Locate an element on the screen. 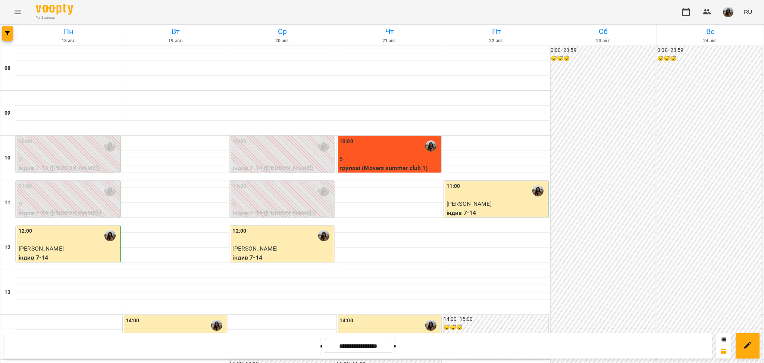 The image size is (764, 363). span: RU is located at coordinates (748, 12).